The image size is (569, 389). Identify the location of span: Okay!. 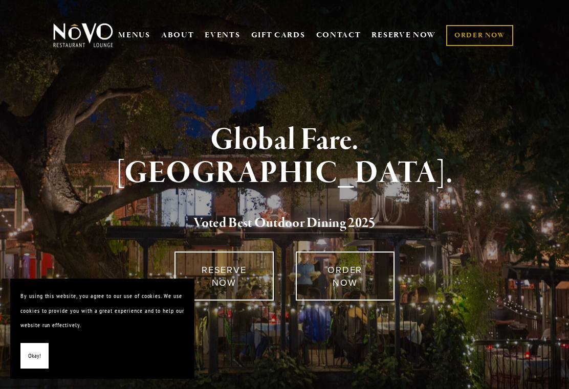
(34, 356).